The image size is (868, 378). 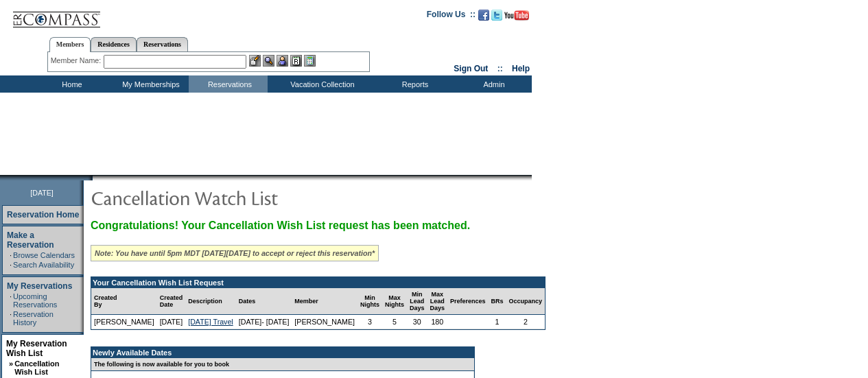 What do you see at coordinates (35, 300) in the screenshot?
I see `a: Upcoming Reservations` at bounding box center [35, 300].